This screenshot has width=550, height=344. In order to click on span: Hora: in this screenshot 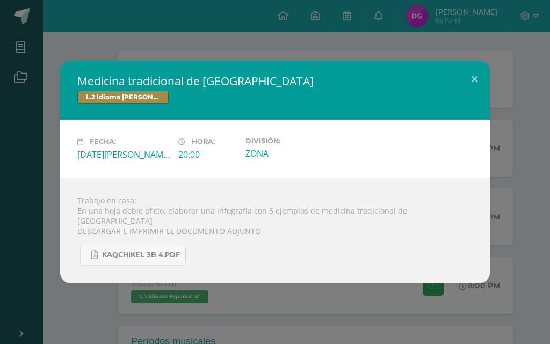, I will do `click(203, 142)`.